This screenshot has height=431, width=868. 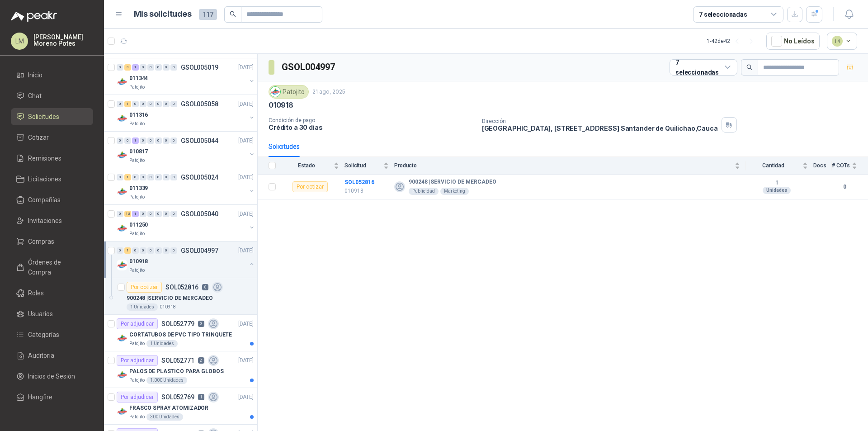 What do you see at coordinates (750, 67) in the screenshot?
I see `span: search` at bounding box center [750, 67].